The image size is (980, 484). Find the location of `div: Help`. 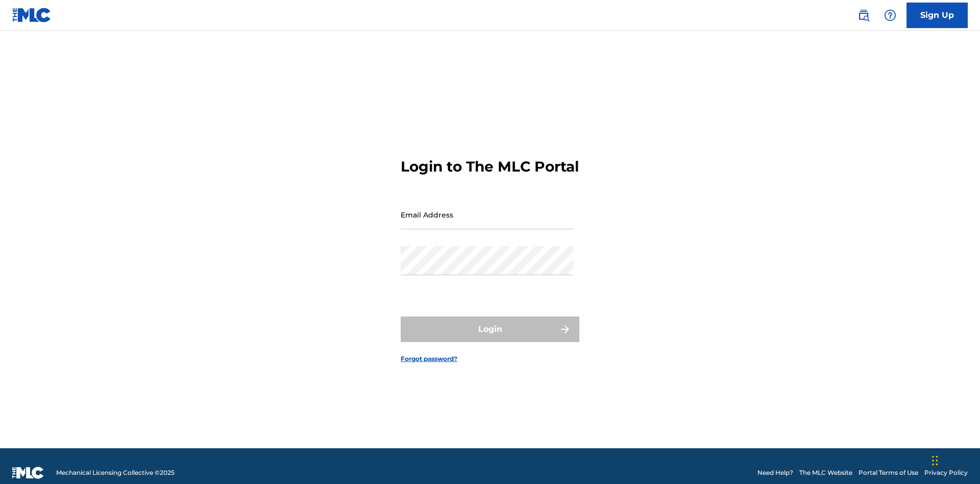

div: Help is located at coordinates (890, 15).